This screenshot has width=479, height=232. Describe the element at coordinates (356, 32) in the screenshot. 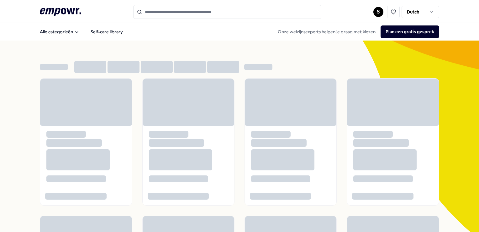

I see `div: Onze welzijnsexperts helpen je graag met kiezen` at that location.